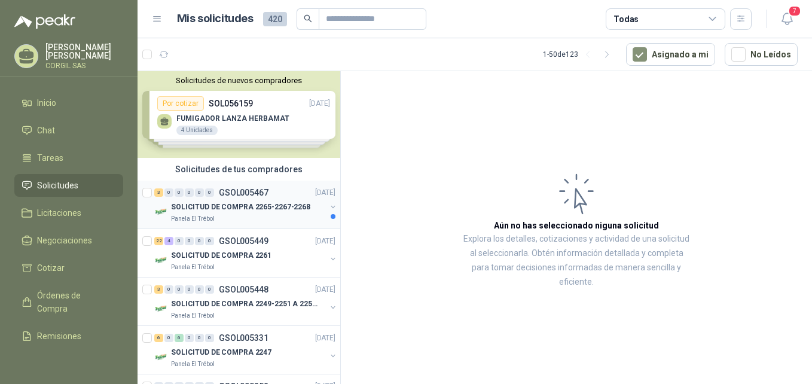  Describe the element at coordinates (69, 213) in the screenshot. I see `a: Licitaciones` at that location.